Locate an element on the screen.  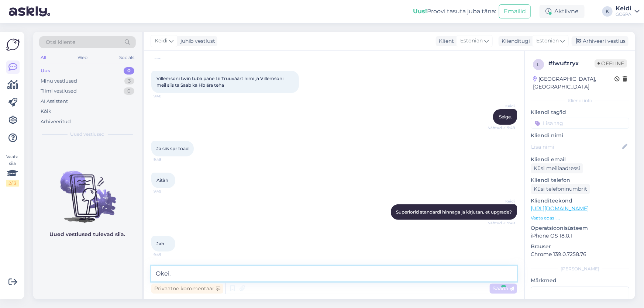
div: All is located at coordinates (43, 58).